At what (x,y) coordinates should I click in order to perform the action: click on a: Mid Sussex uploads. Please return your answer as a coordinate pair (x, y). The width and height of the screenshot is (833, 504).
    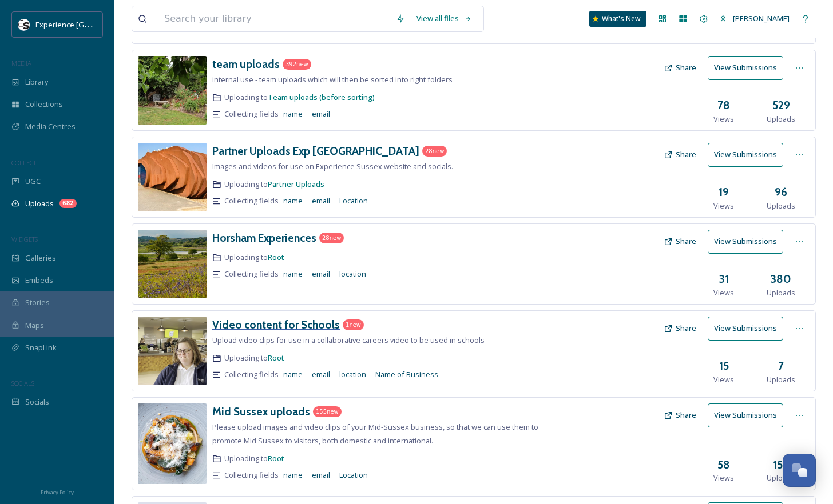
    Looking at the image, I should click on (261, 411).